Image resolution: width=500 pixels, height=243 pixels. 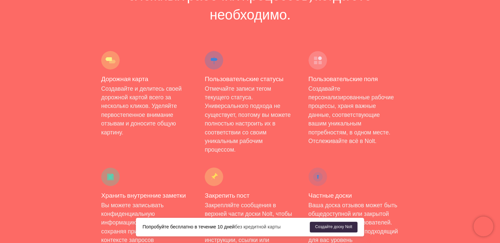 What do you see at coordinates (330, 195) in the screenshot?
I see `font: Частные доски` at bounding box center [330, 195].